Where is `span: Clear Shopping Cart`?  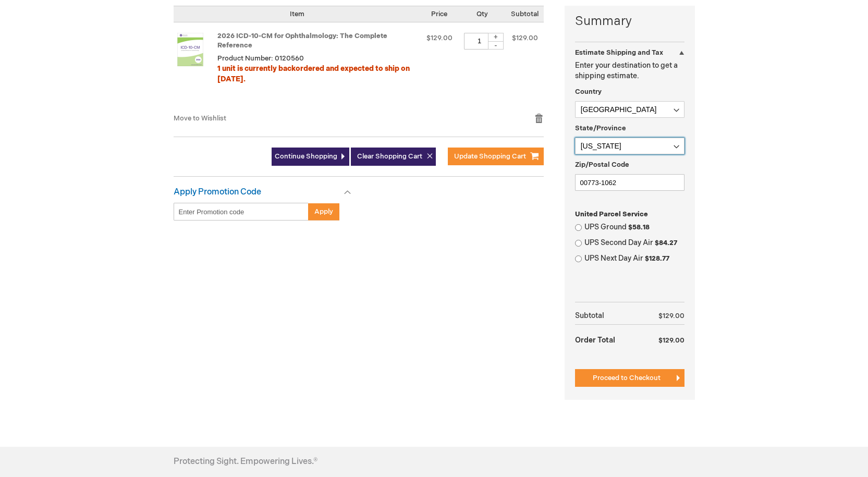
span: Clear Shopping Cart is located at coordinates (389, 157).